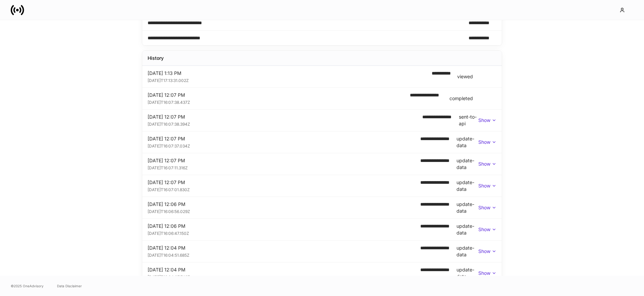  I want to click on div: sent-to-api, so click(469, 121).